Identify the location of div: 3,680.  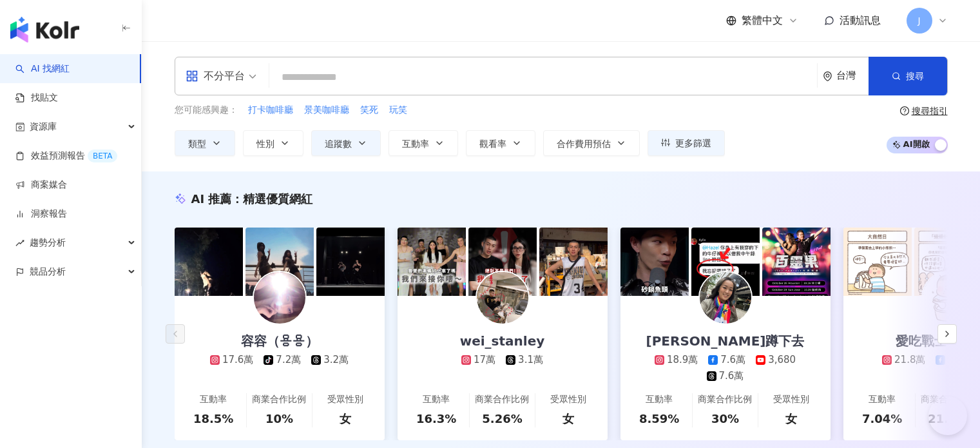
(781, 359).